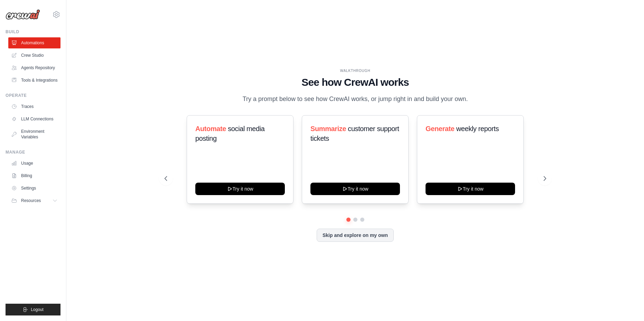 The image size is (644, 321). Describe the element at coordinates (33, 32) in the screenshot. I see `div: Build` at that location.